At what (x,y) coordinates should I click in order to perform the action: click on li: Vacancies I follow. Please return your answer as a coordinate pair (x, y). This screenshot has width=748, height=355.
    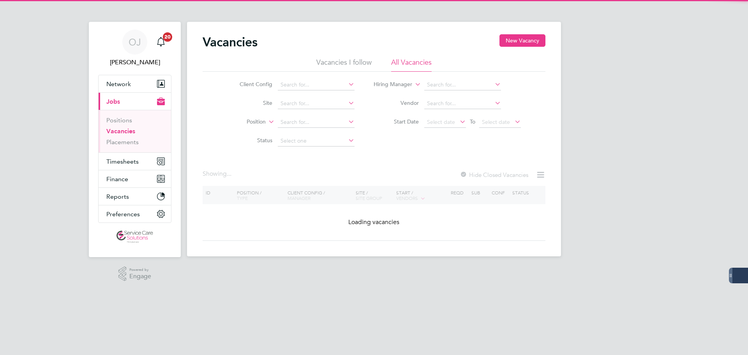
    Looking at the image, I should click on (344, 65).